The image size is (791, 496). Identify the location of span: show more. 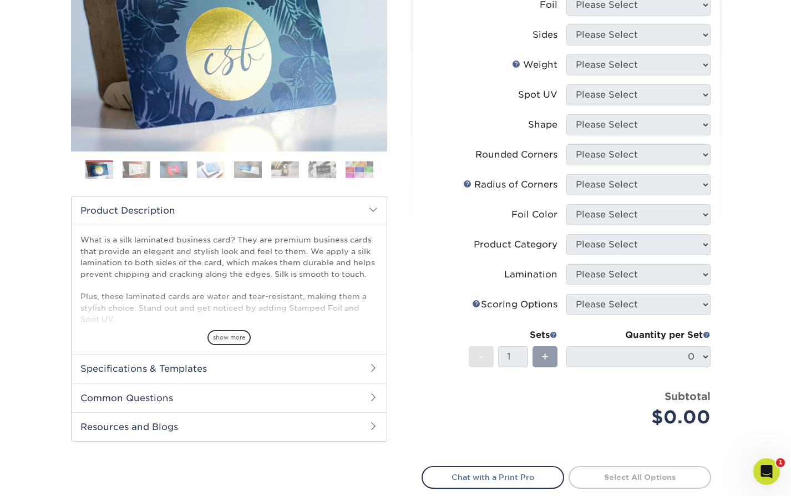
(229, 337).